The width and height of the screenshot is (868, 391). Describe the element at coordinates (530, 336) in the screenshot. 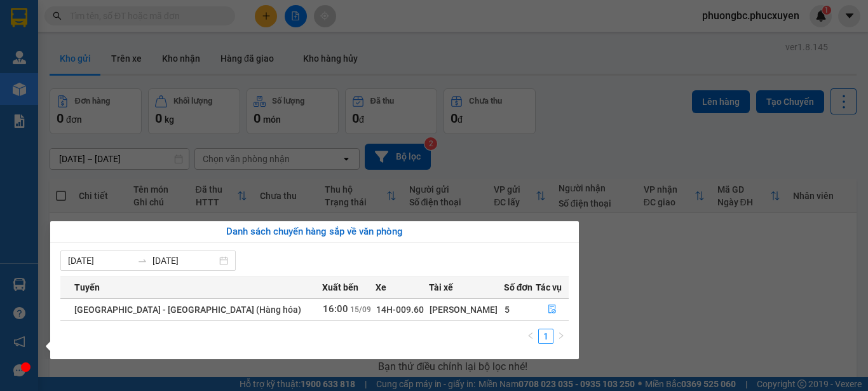

I see `li: Previous Page` at that location.